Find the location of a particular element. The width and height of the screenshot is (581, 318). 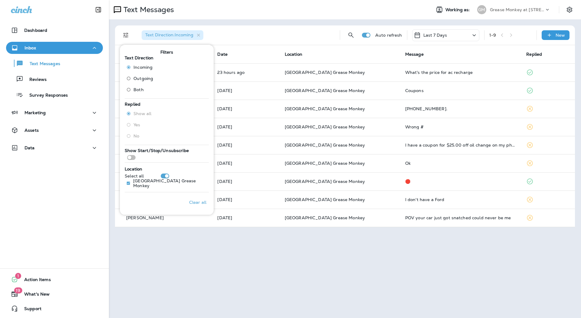

div: POV your car just got snatched could never be me is located at coordinates (461, 217).